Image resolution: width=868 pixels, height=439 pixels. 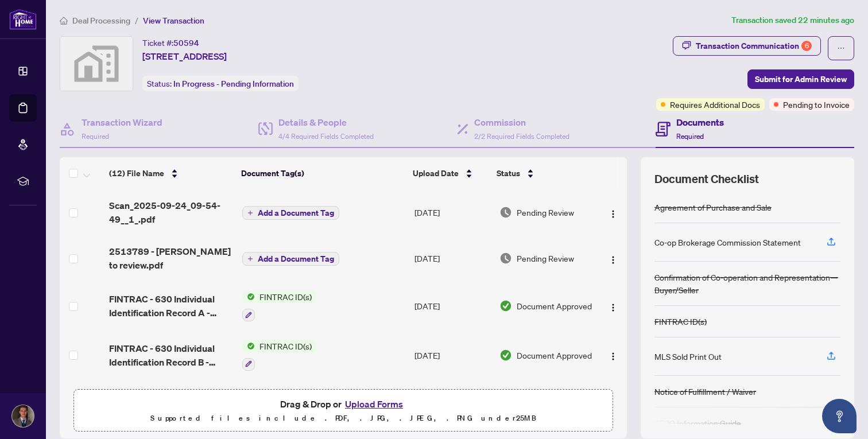 What do you see at coordinates (171, 213) in the screenshot?
I see `span: Scan_2025-09-24_09-54-49__1_.pdf` at bounding box center [171, 213].